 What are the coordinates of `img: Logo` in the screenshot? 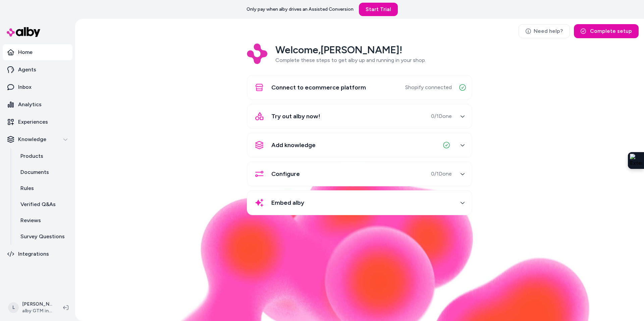 It's located at (257, 54).